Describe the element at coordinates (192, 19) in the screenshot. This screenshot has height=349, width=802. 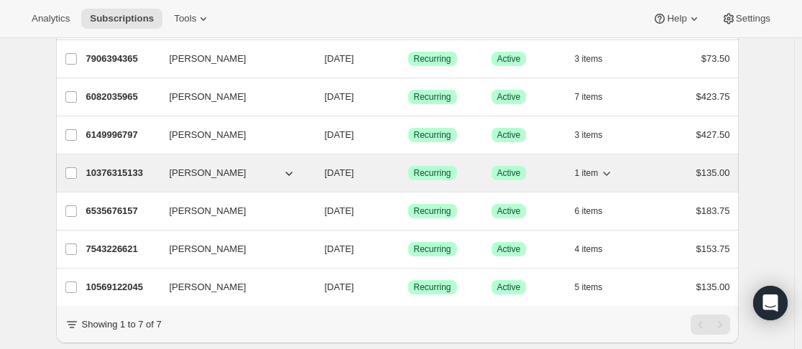
I see `button: Tools` at that location.